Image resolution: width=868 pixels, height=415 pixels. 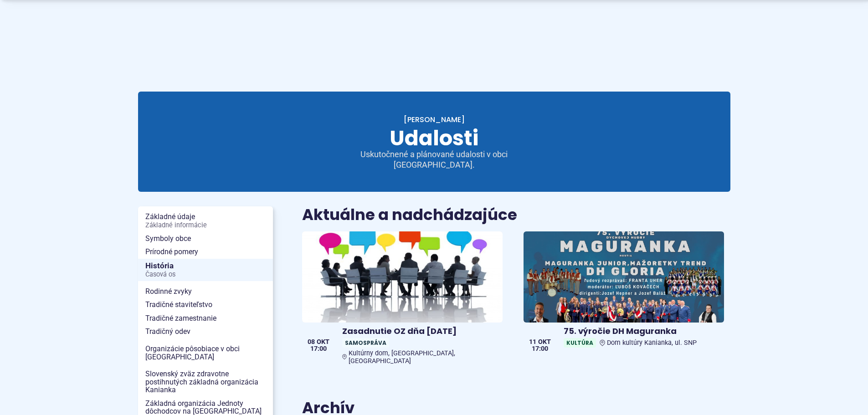 I want to click on span: Dom kultúry Kanianka, ul. SNP, so click(x=652, y=343).